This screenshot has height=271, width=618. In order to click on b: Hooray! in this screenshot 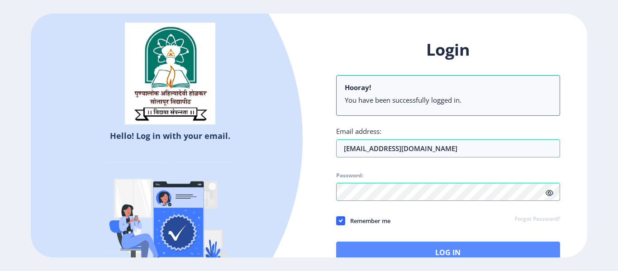, I will do `click(358, 87)`.